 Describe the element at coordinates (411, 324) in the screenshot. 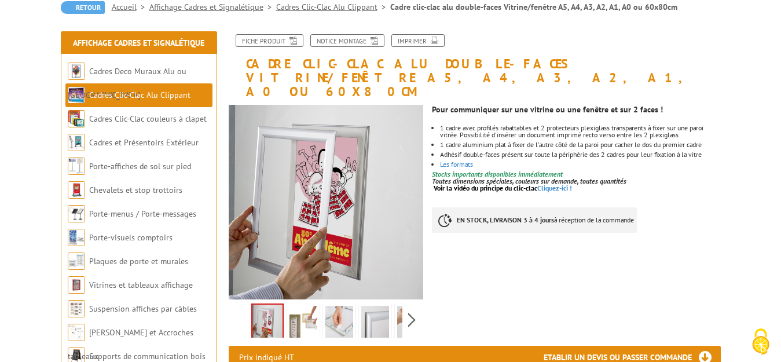

I see `img: 214125_cadre_clic_clac_1_bis.jpg` at that location.